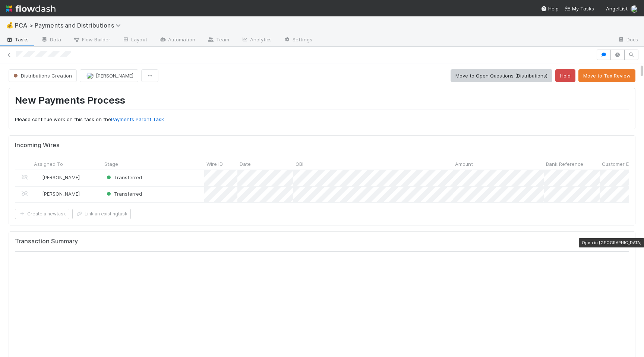 Image resolution: width=644 pixels, height=357 pixels. Describe the element at coordinates (137, 119) in the screenshot. I see `a: Payments Parent Task` at that location.